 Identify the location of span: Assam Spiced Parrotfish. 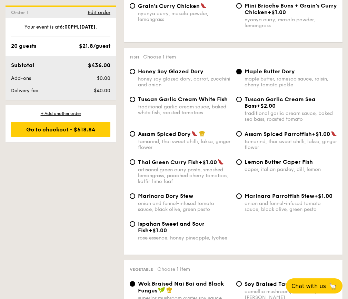
(278, 134).